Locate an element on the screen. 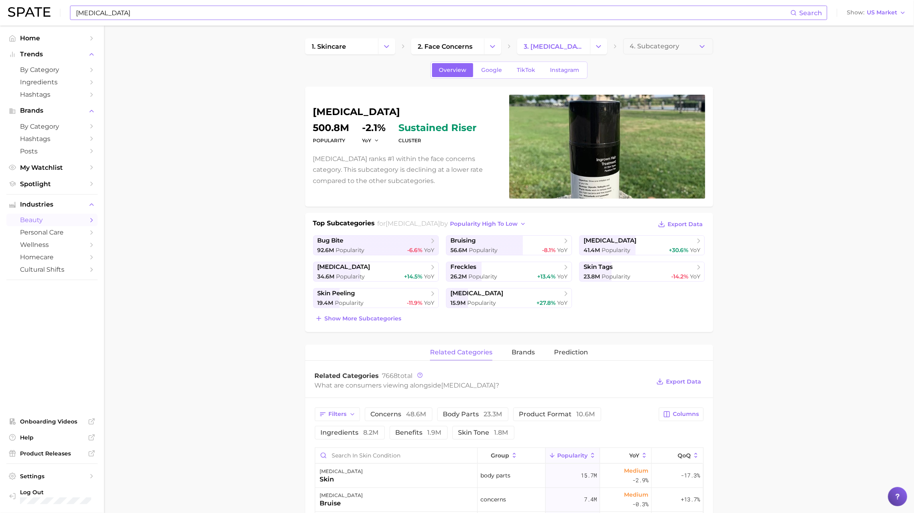 Image resolution: width=914 pixels, height=513 pixels. a: personal care is located at coordinates (52, 232).